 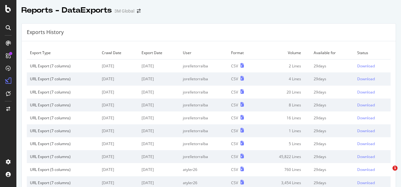 What do you see at coordinates (284, 92) in the screenshot?
I see `td: 20 Lines` at bounding box center [284, 92].